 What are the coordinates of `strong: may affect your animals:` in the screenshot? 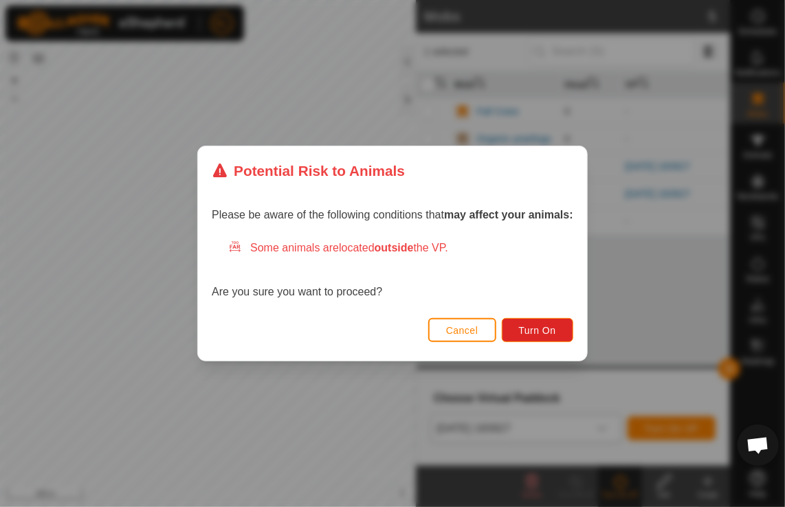 It's located at (509, 214).